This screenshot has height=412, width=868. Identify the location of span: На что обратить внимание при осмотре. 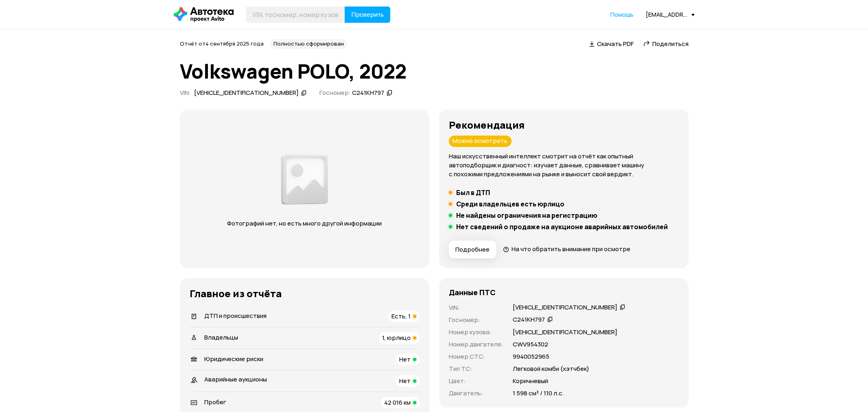
(571, 248).